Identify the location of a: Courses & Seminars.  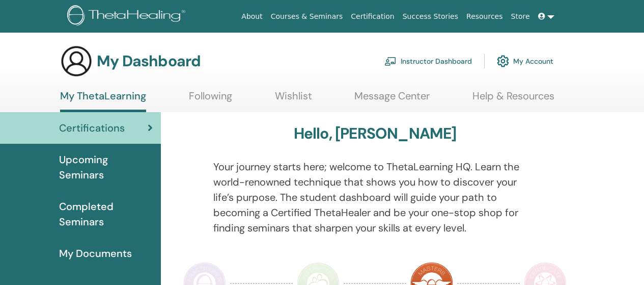
(307, 16).